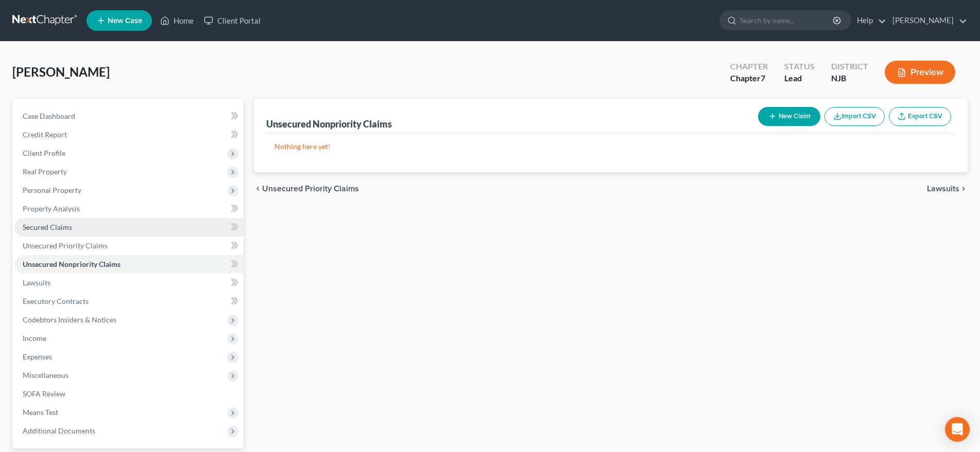 This screenshot has width=980, height=452. What do you see at coordinates (49, 116) in the screenshot?
I see `span: Case Dashboard` at bounding box center [49, 116].